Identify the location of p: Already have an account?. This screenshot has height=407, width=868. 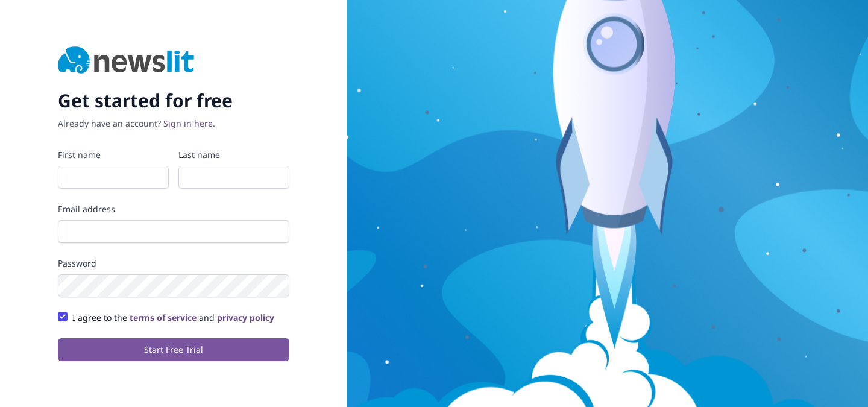
(173, 123).